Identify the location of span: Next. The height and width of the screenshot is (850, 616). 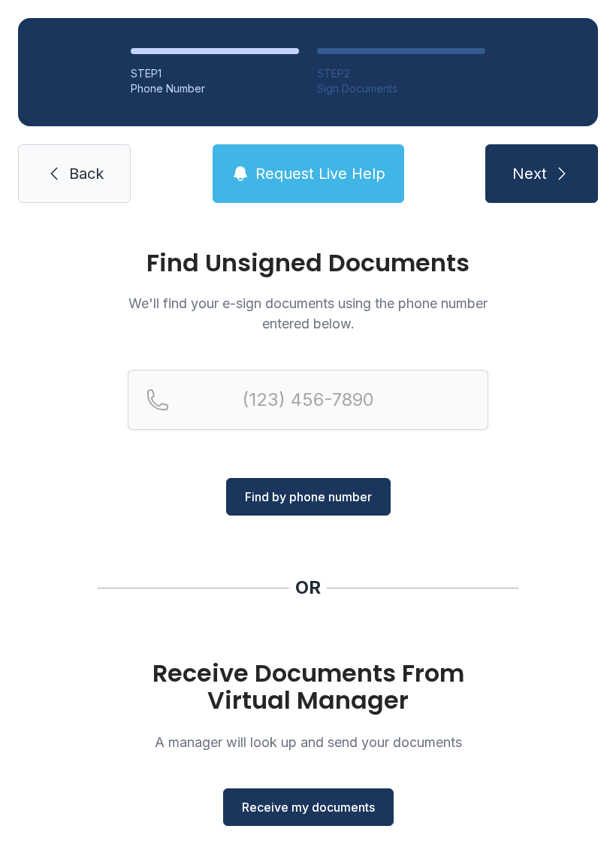
(529, 174).